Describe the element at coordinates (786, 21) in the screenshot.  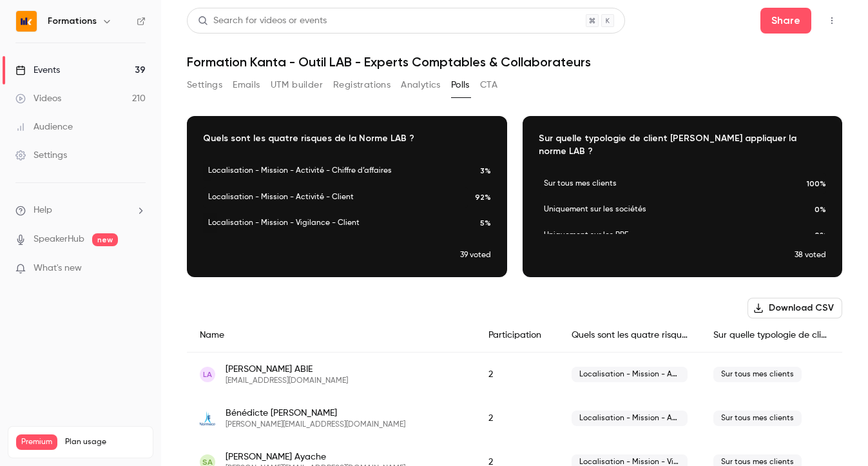
I see `button: Share` at that location.